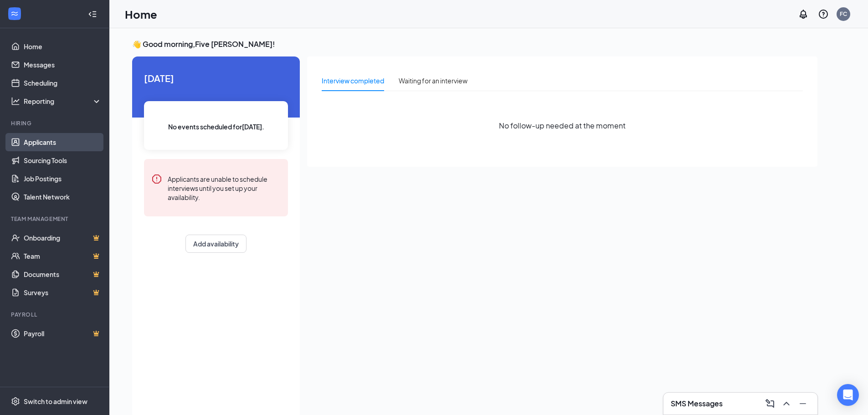 This screenshot has height=415, width=868. I want to click on div: FC, so click(843, 14).